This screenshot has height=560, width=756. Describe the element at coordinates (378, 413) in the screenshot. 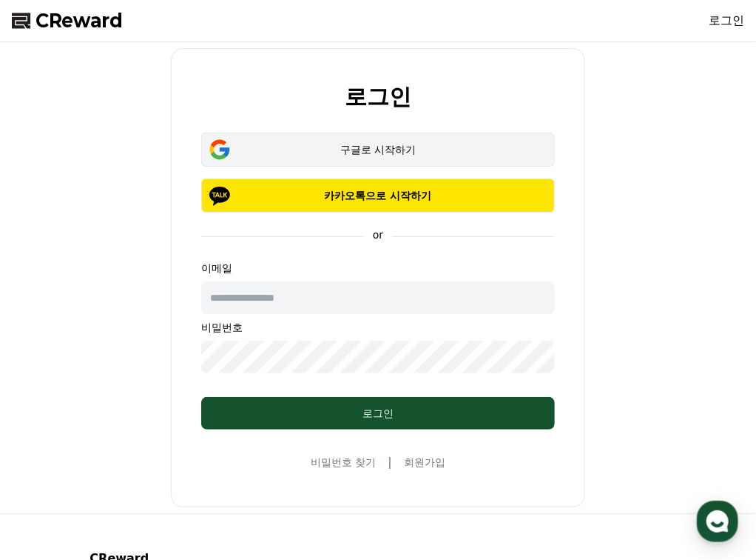

I see `button: 로그인` at that location.